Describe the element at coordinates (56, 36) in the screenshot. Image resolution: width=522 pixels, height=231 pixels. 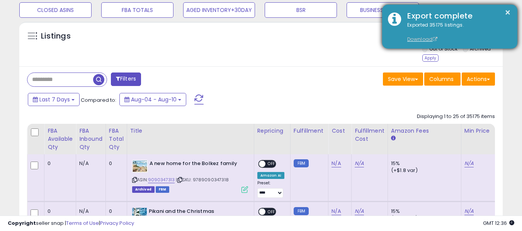
I see `h5: Listings` at that location.